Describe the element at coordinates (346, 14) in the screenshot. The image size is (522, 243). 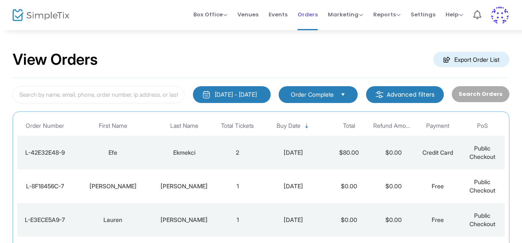
I see `span: Marketing` at that location.